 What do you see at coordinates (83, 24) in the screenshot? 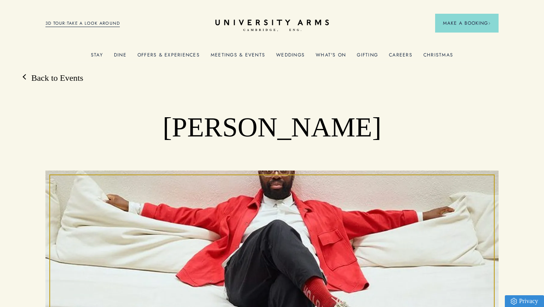
I see `a: 3D TOUR:TAKE A LOOK AROUND` at bounding box center [83, 24].